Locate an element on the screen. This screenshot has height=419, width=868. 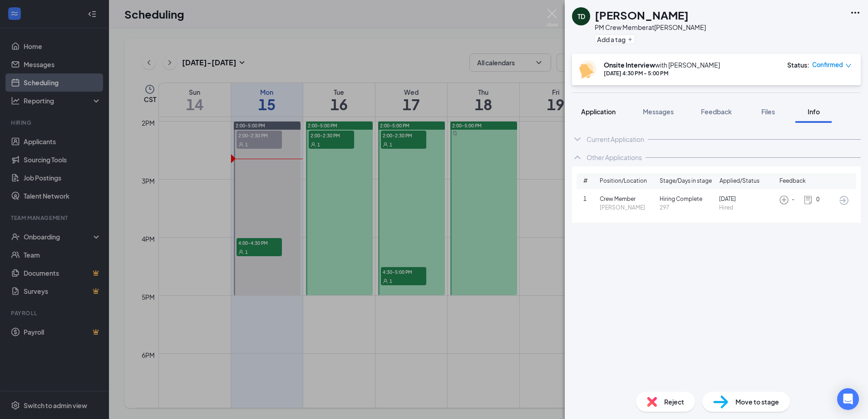
span: Crew Member is located at coordinates (627, 199).